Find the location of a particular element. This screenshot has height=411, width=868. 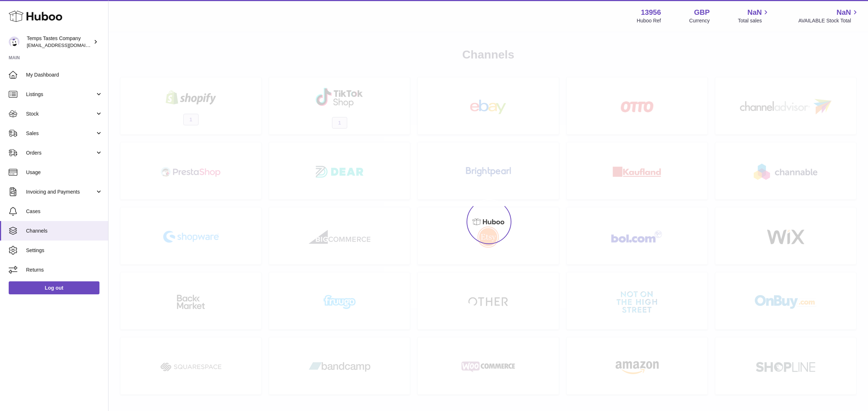

span: Cases is located at coordinates (64, 212).